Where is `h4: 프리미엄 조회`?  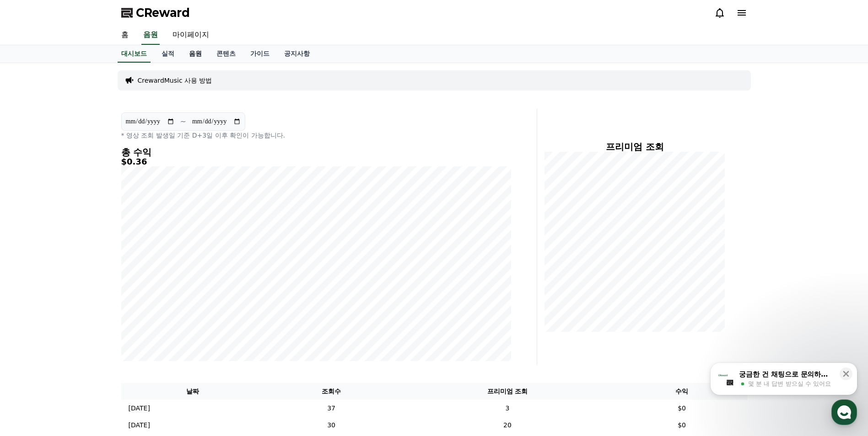 h4: 프리미엄 조회 is located at coordinates (635, 147).